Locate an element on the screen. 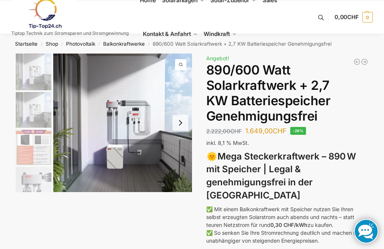 The height and width of the screenshot is (249, 384). bdi: 2.222,00 is located at coordinates (224, 131).